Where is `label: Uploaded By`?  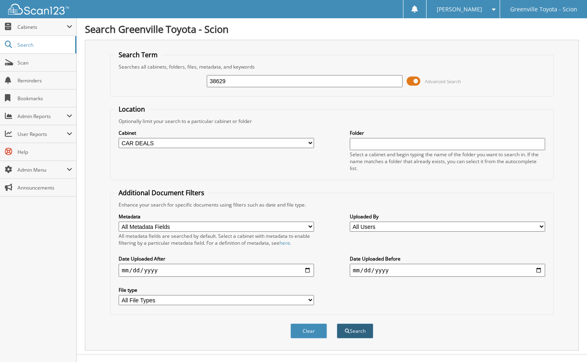 label: Uploaded By is located at coordinates (448, 216).